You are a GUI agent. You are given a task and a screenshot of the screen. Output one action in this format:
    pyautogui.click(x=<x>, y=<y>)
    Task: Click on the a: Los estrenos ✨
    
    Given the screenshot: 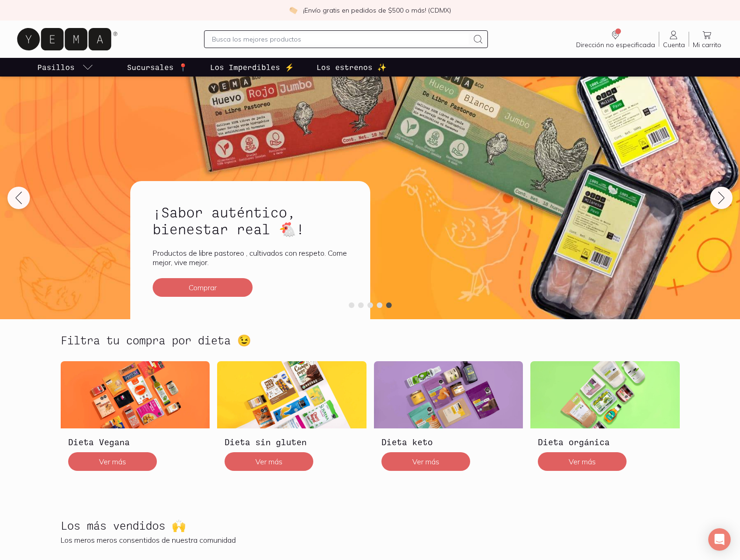 What is the action you would take?
    pyautogui.click(x=351, y=67)
    